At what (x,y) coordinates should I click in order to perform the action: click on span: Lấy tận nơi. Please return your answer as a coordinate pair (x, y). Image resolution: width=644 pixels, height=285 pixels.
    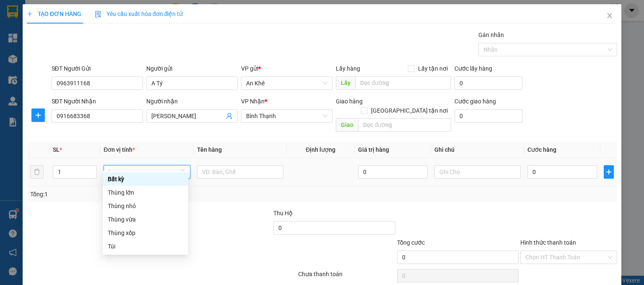
    Looking at the image, I should click on (433, 69).